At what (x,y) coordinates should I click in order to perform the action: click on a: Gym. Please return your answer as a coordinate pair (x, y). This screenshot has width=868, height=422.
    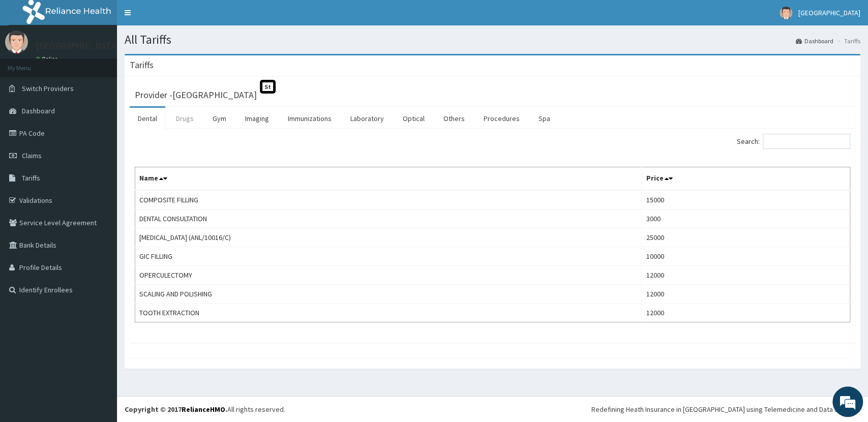
    Looking at the image, I should click on (219, 119).